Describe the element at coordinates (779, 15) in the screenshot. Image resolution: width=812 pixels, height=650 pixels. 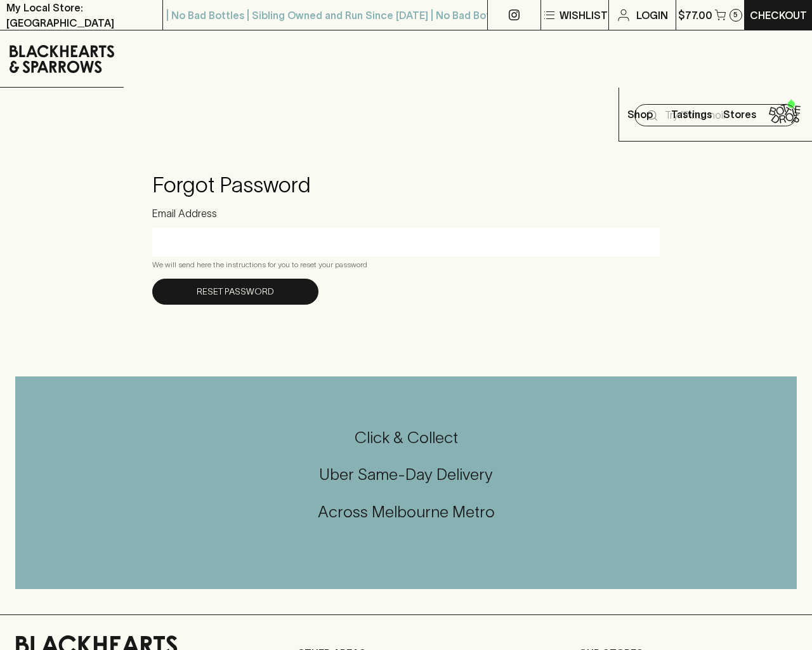
I see `p: Checkout` at that location.